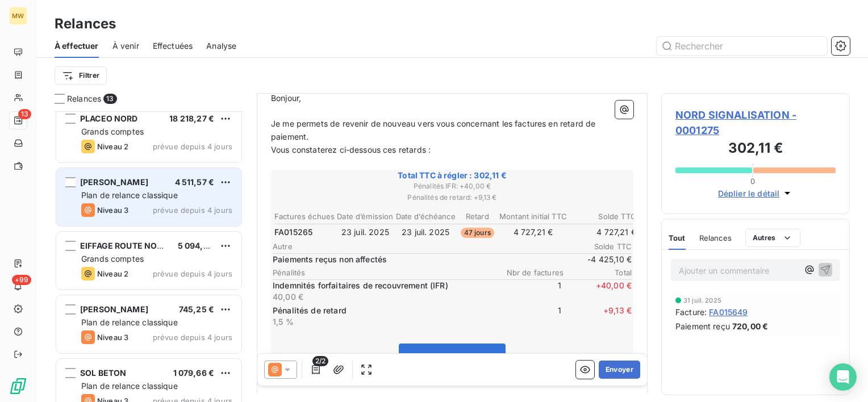 The height and width of the screenshot is (402, 868). Describe the element at coordinates (452, 186) in the screenshot. I see `span: Pénalités IFR : + 40,00 €` at that location.